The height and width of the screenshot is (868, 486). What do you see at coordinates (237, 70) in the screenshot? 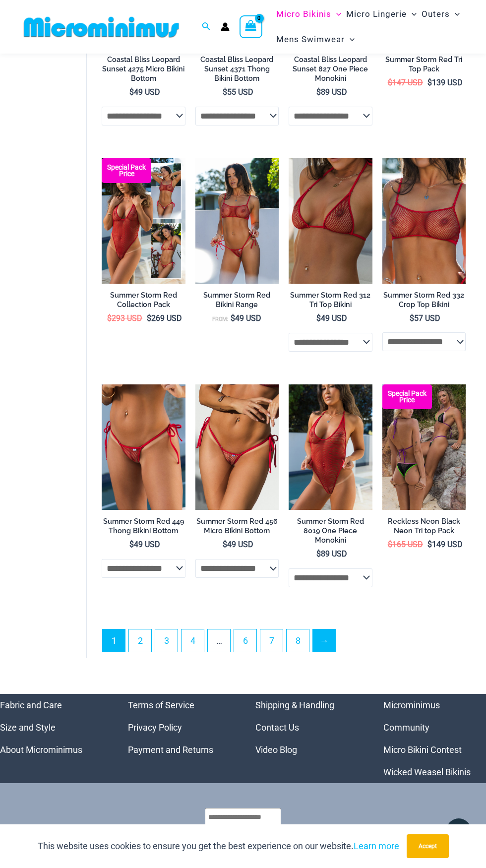
I see `a: Coastal Bliss Leopard Sunset 4371 Thong Bikini Bottom` at bounding box center [237, 70].